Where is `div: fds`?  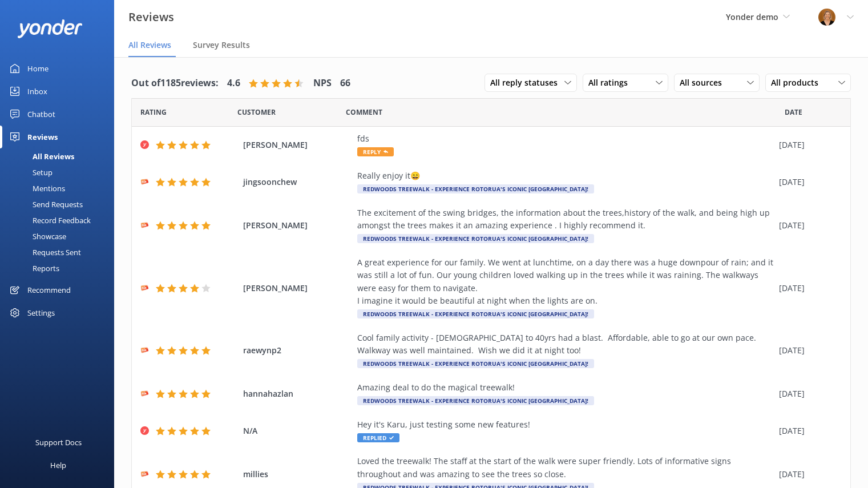
div: fds is located at coordinates (565, 139).